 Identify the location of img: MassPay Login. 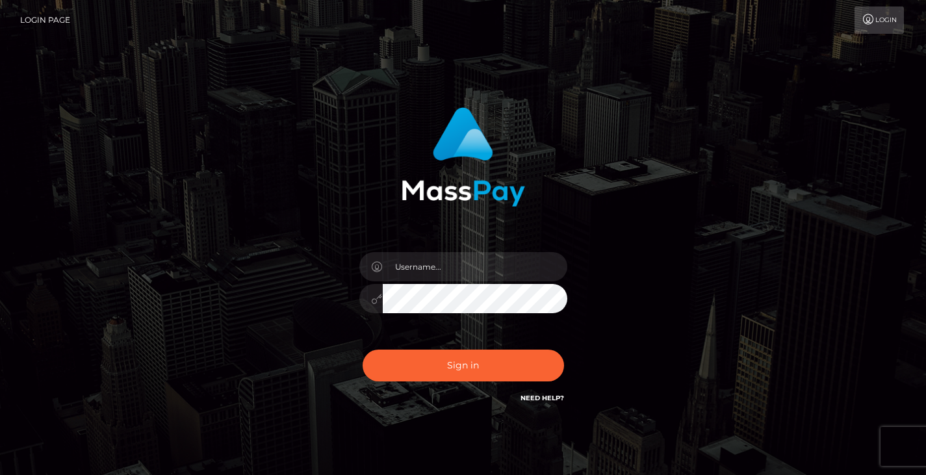
(464, 157).